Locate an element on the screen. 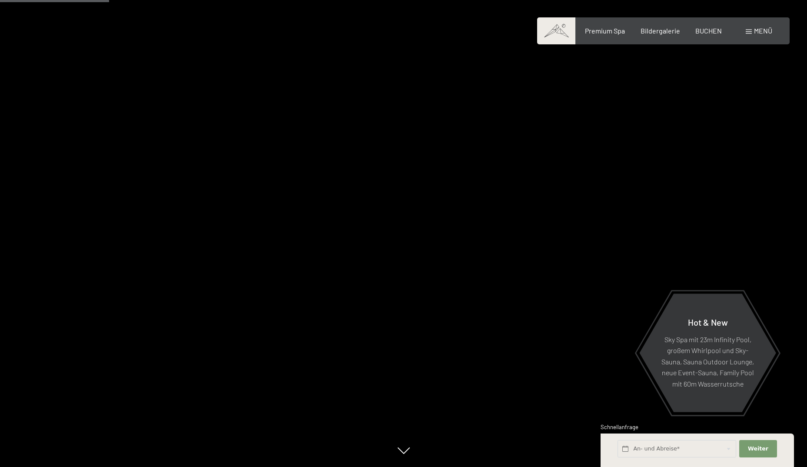 The image size is (807, 467). span: Schnellanfrage is located at coordinates (619, 427).